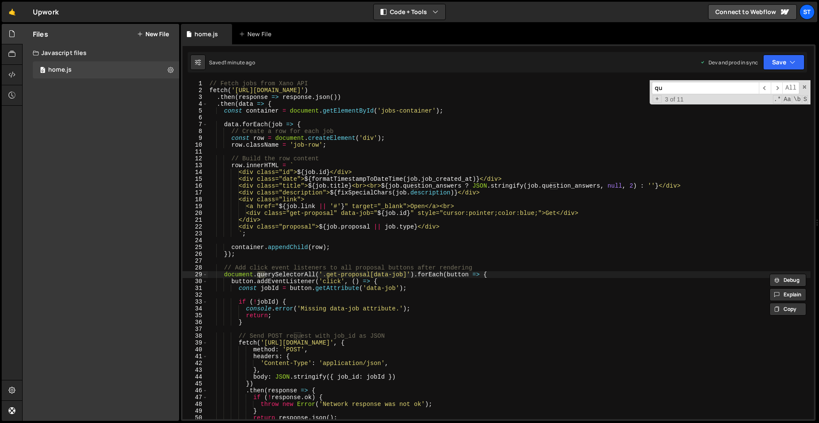 The height and width of the screenshot is (423, 819). Describe the element at coordinates (674, 99) in the screenshot. I see `span: 3 of 11` at that location.